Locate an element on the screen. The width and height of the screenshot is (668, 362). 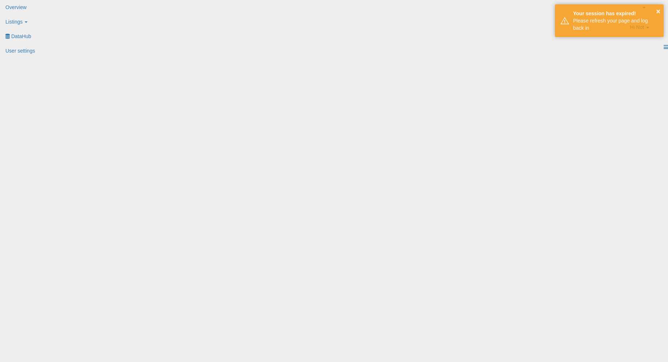
div: Please refresh your page and log back in is located at coordinates (616, 24).